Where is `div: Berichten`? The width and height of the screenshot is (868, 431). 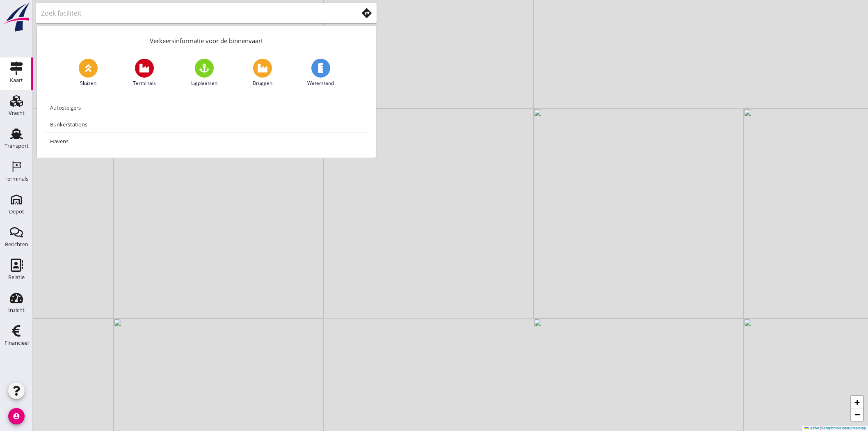
div: Berichten is located at coordinates (17, 244).